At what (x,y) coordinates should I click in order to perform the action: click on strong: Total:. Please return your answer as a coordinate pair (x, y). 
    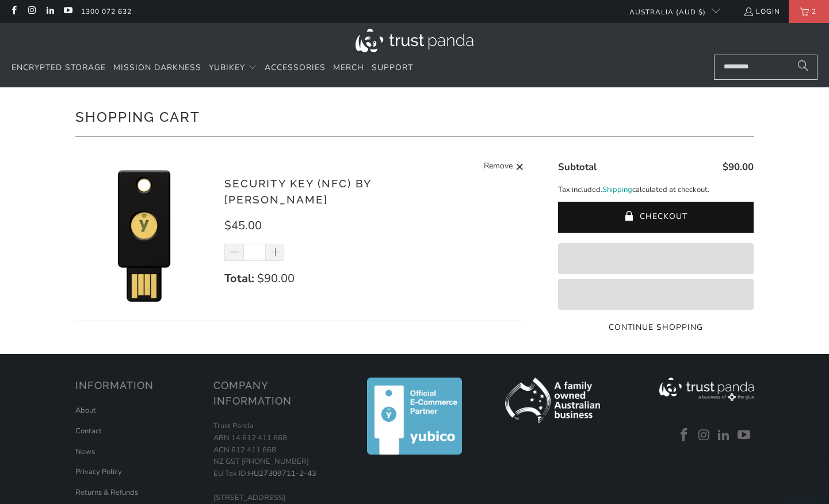
    Looking at the image, I should click on (239, 279).